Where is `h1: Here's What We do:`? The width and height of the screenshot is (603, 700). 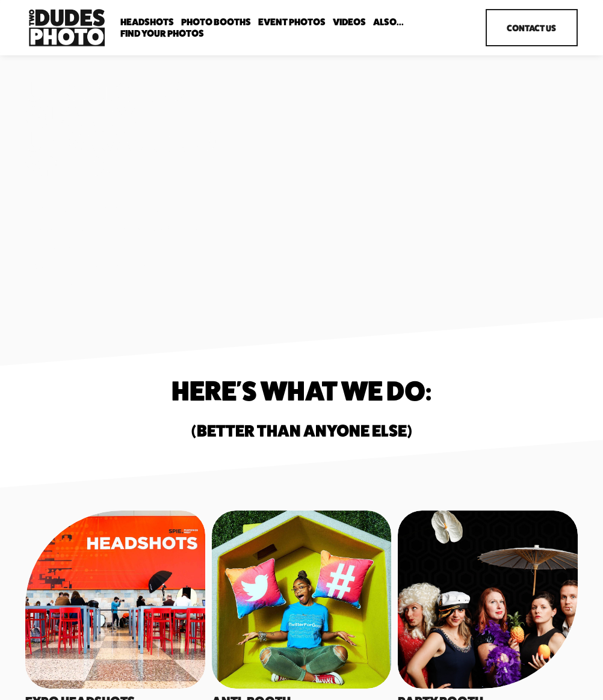
h1: Here's What We do: is located at coordinates (302, 390).